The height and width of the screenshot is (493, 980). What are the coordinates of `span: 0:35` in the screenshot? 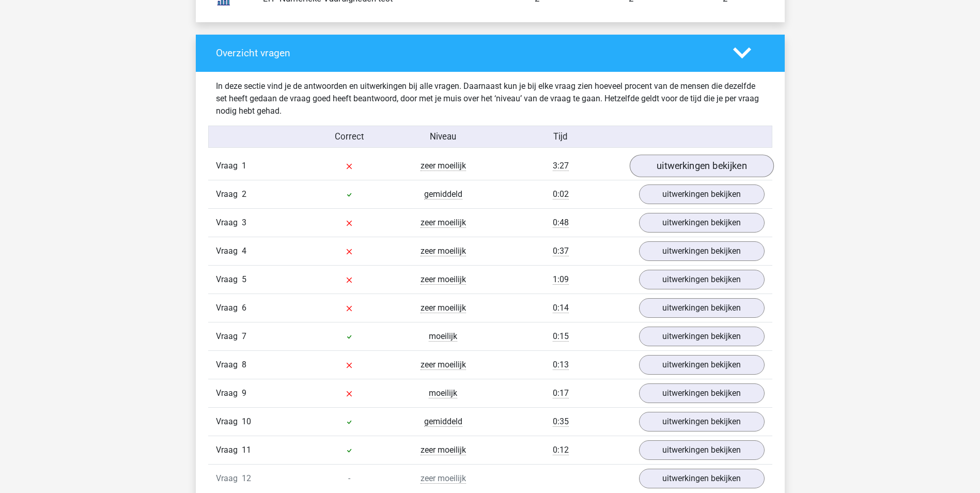 It's located at (560, 422).